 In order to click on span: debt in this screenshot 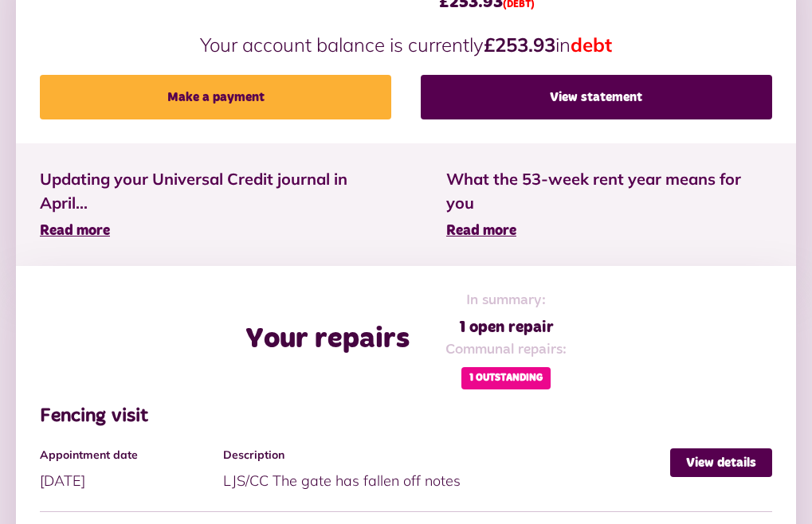, I will do `click(591, 45)`.